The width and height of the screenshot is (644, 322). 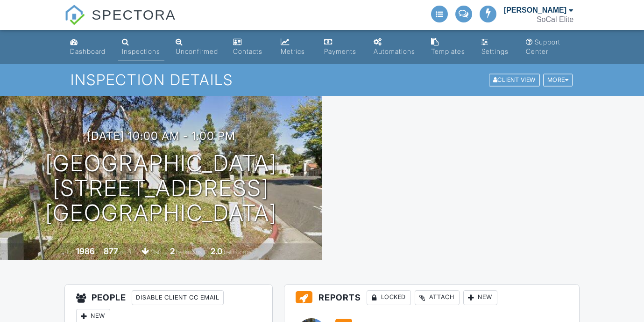 What do you see at coordinates (495, 51) in the screenshot?
I see `div: Settings` at bounding box center [495, 51].